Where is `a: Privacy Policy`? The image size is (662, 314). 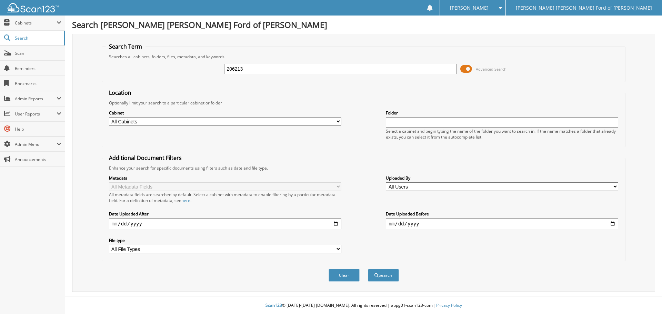
a: Privacy Policy is located at coordinates (449, 305).